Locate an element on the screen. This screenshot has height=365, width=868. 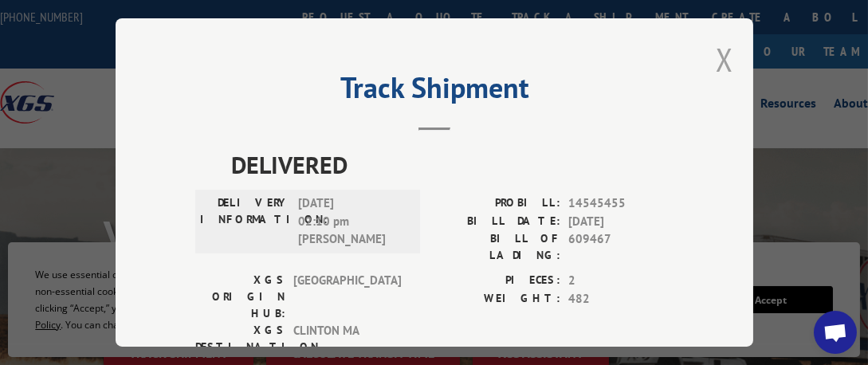
span: 2 is located at coordinates (621, 280).